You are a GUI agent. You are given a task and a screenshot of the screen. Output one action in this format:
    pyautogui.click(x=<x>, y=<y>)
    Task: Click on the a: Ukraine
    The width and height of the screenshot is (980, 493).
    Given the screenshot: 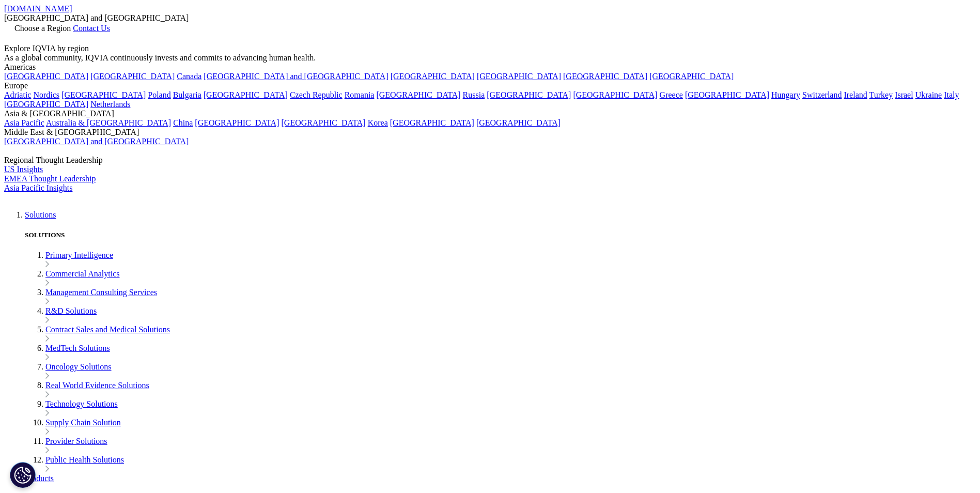 What is the action you would take?
    pyautogui.click(x=929, y=95)
    